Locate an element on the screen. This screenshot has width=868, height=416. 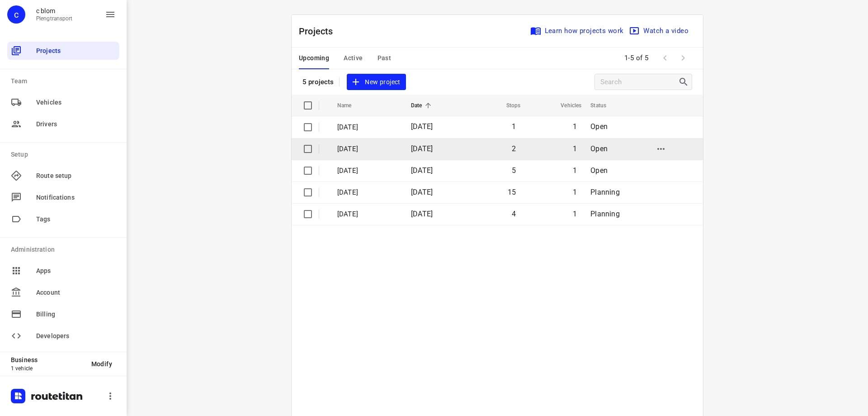
div: c is located at coordinates (16, 15).